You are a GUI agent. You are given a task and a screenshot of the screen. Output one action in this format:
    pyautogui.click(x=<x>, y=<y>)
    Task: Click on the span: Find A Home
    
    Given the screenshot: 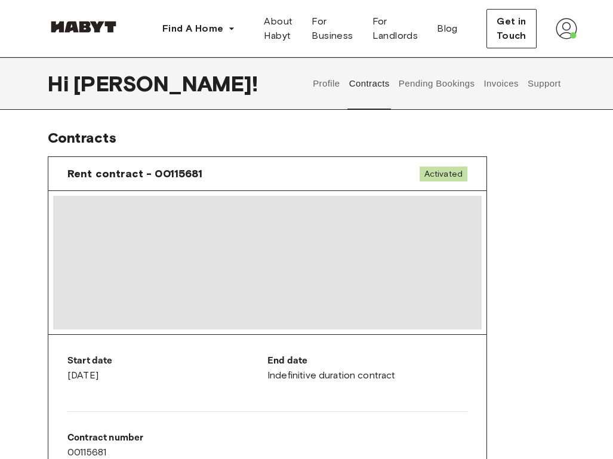 What is the action you would take?
    pyautogui.click(x=193, y=29)
    